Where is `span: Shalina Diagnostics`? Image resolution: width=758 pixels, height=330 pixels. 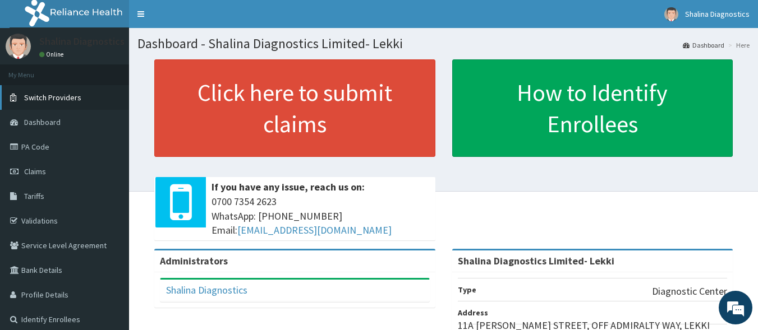 span: Shalina Diagnostics is located at coordinates (717, 14).